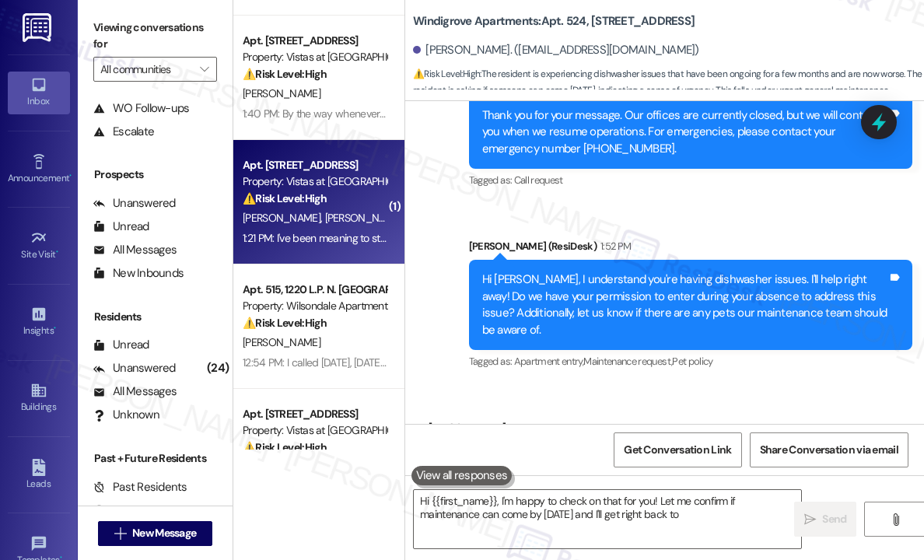 The image size is (924, 560). What do you see at coordinates (218, 367) in the screenshot?
I see `div: (24)` at bounding box center [218, 367].